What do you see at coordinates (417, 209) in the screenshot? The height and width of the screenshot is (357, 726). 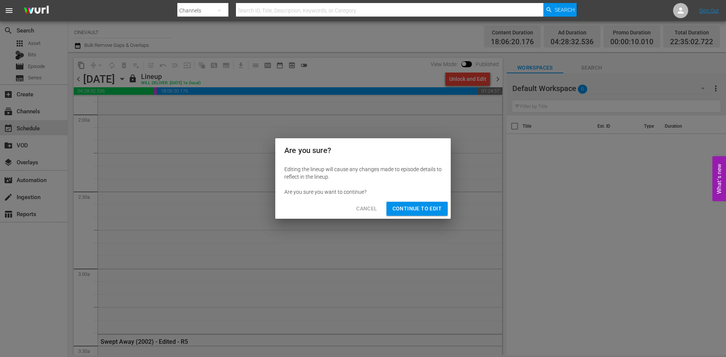 I see `button: Continue to Edit` at bounding box center [417, 209].